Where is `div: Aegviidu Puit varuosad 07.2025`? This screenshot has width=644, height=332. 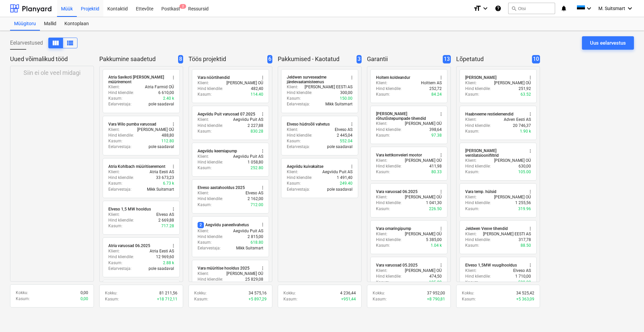
div: Aegviidu Puit varuosad 07.2025 is located at coordinates (227, 114).